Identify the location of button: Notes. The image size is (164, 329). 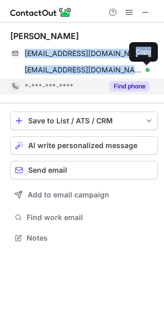
(84, 238).